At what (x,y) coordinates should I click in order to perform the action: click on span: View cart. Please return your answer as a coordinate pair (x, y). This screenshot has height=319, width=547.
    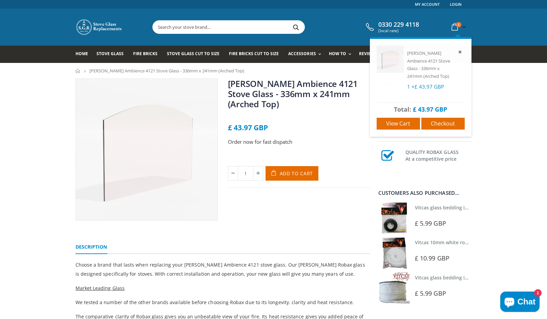
    Looking at the image, I should click on (398, 124).